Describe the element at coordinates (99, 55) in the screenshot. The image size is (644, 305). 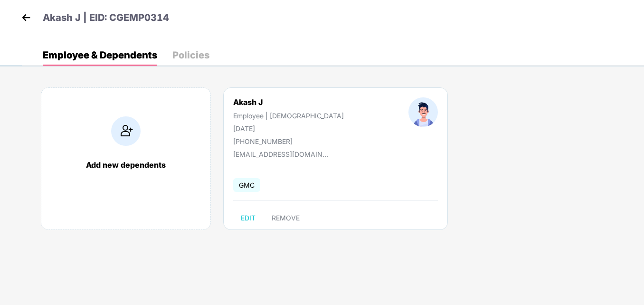
I see `div: Employee & Dependents` at that location.